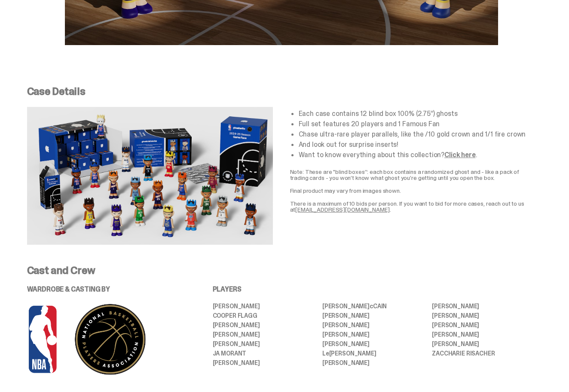 The width and height of the screenshot is (569, 392). Describe the element at coordinates (417, 135) in the screenshot. I see `li: Chase ultra-rare player parallels, like the /10 gold crown and 1/1 fire crown` at that location.